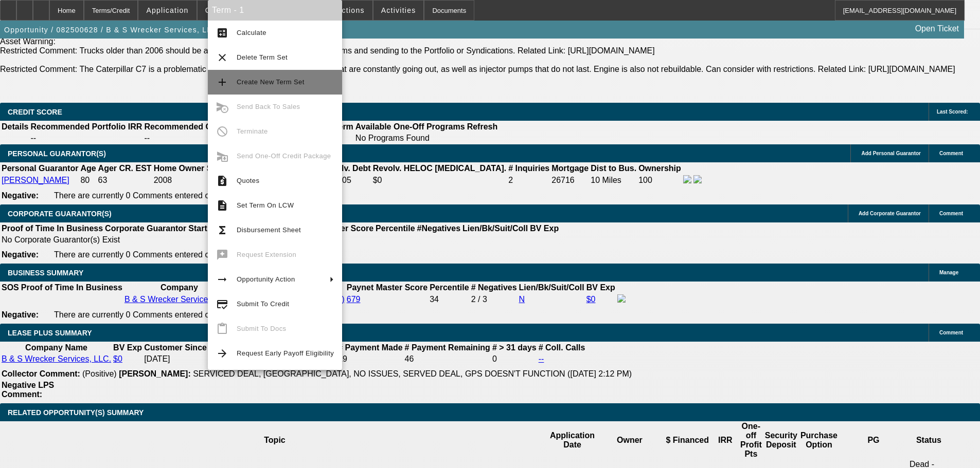  I want to click on b: Collector Comment:, so click(40, 374).